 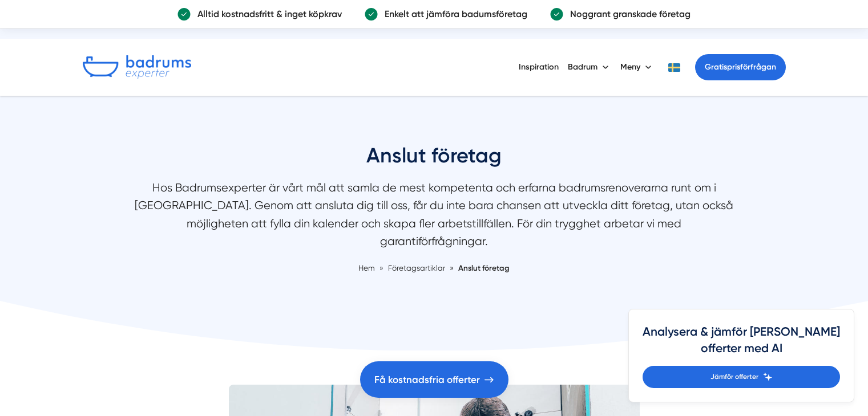 I want to click on a: Badrumsexperter.se logotyp, so click(x=137, y=67).